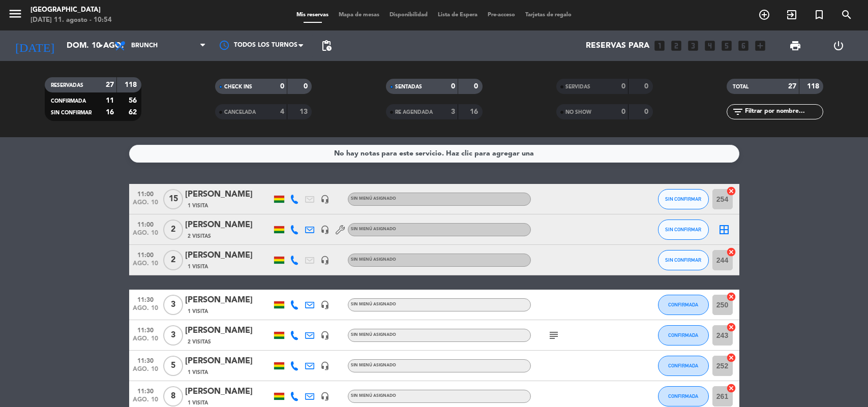  I want to click on i: looks_one, so click(659, 46).